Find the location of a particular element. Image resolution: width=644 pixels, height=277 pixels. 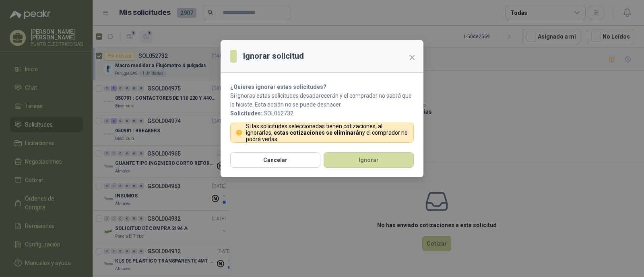

b: Solicitudes: is located at coordinates (246, 113).